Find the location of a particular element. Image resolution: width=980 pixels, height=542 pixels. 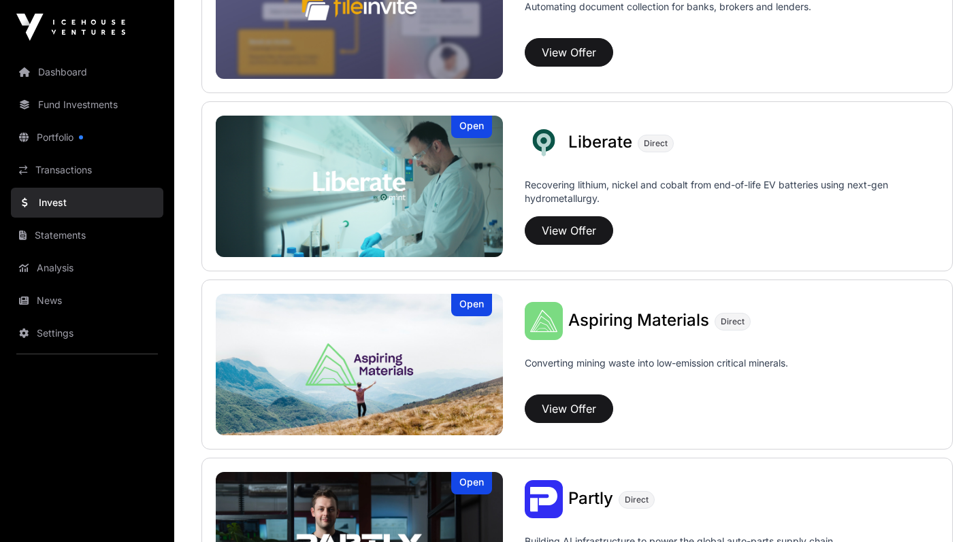

div: Chat Widget is located at coordinates (946, 509).